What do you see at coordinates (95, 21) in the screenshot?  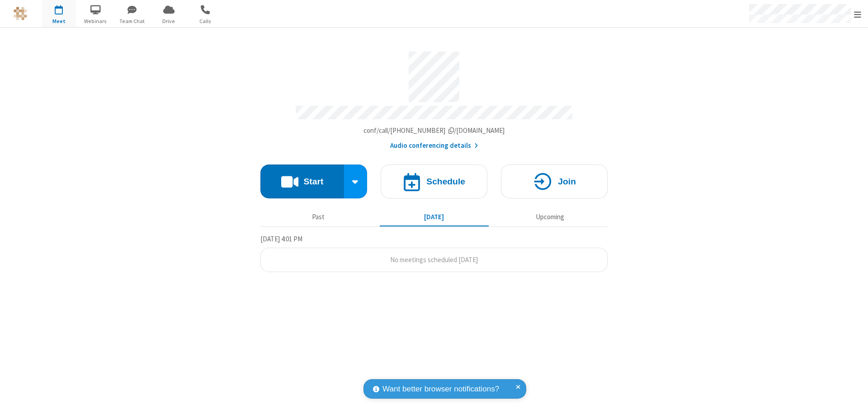 I see `span: Webinars` at bounding box center [95, 21].